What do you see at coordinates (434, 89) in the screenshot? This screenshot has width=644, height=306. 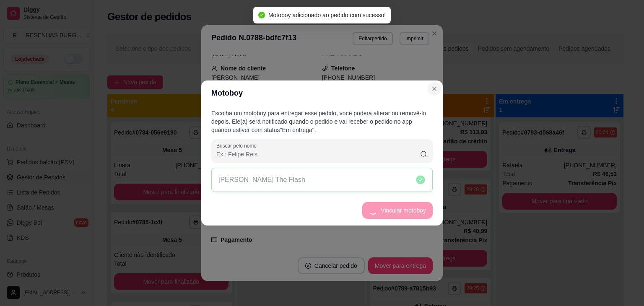 I see `button: Close` at bounding box center [434, 89].